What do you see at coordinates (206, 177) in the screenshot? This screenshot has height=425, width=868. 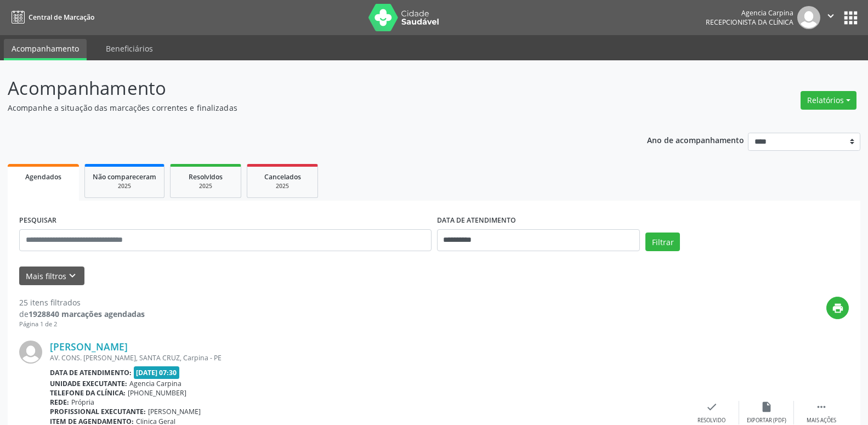 I see `span: Resolvidos` at bounding box center [206, 177].